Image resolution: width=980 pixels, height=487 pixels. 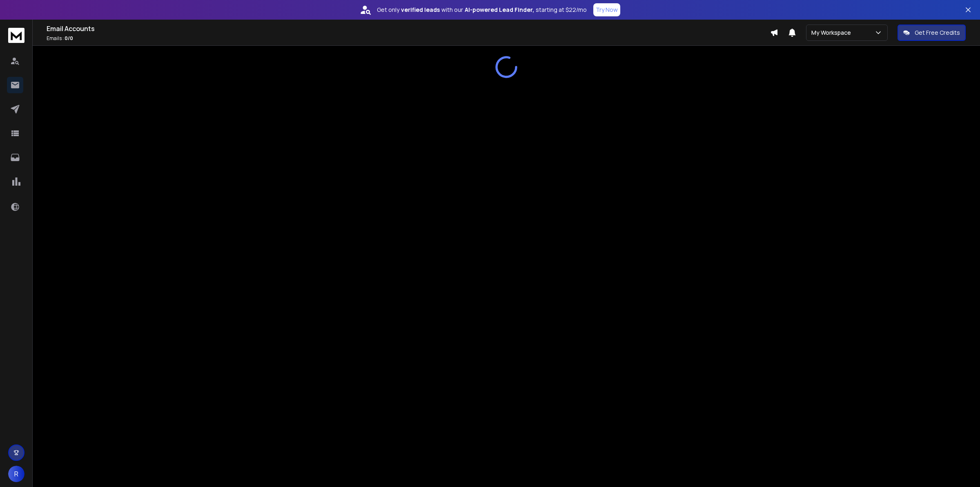 I want to click on p: My Workspace, so click(x=833, y=33).